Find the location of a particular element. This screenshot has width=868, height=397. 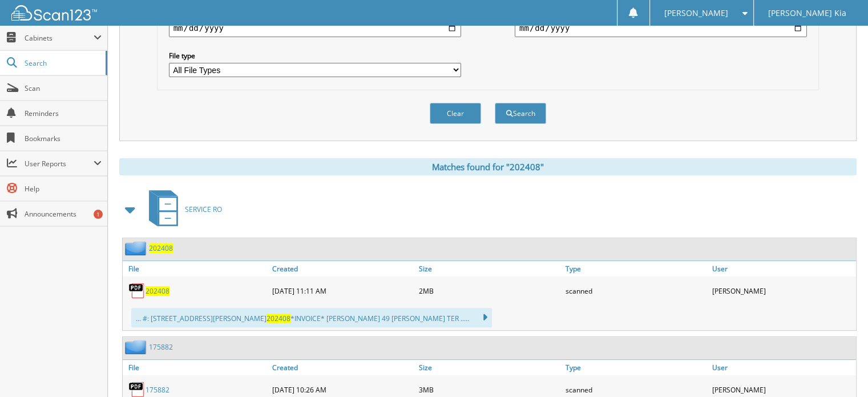

span: Announcements is located at coordinates (63, 214).